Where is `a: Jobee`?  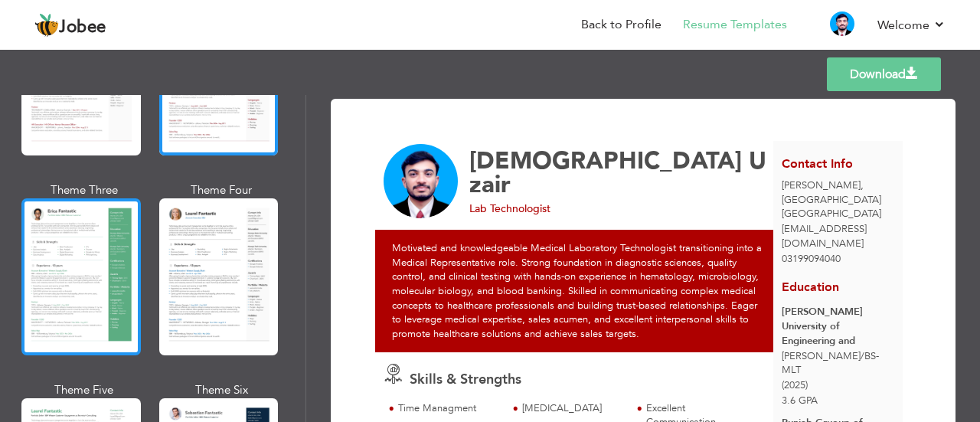
a: Jobee is located at coordinates (70, 25).